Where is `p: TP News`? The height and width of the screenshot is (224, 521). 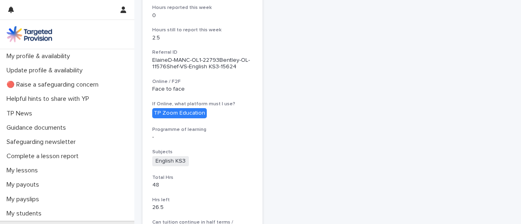 p: TP News is located at coordinates (21, 114).